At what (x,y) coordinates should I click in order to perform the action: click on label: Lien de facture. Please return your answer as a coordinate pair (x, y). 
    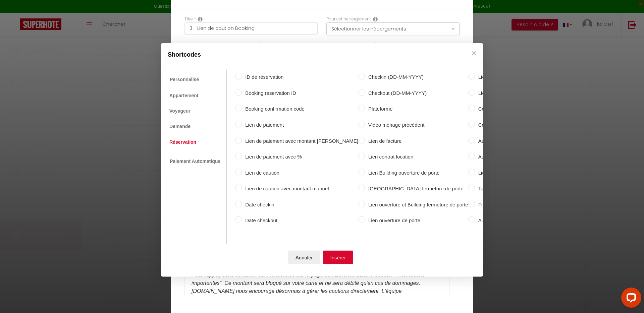
    Looking at the image, I should click on (417, 141).